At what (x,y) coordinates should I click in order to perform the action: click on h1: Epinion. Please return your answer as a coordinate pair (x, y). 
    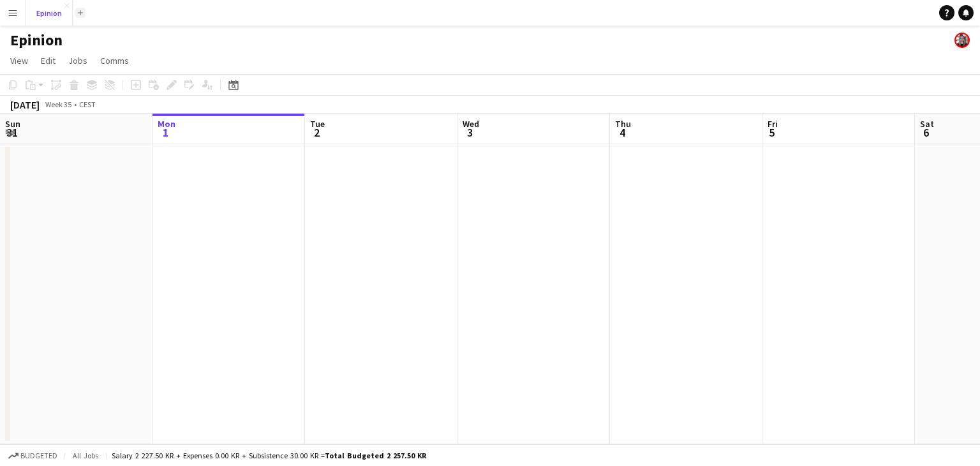
    Looking at the image, I should click on (36, 41).